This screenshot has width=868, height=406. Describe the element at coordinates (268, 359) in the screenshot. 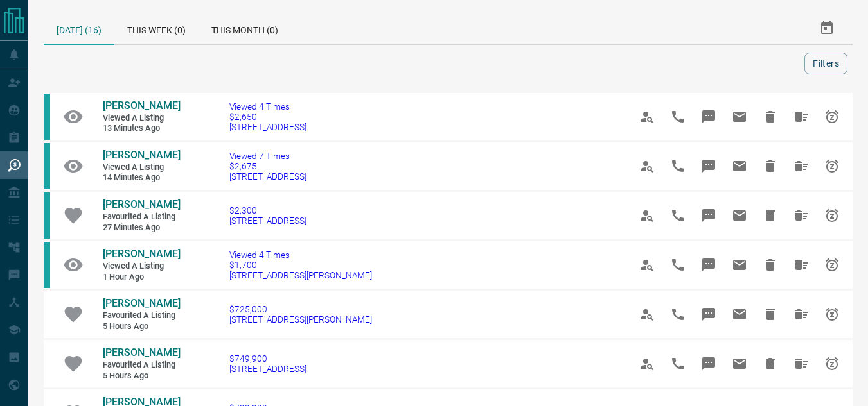

I see `span: $749,900` at that location.